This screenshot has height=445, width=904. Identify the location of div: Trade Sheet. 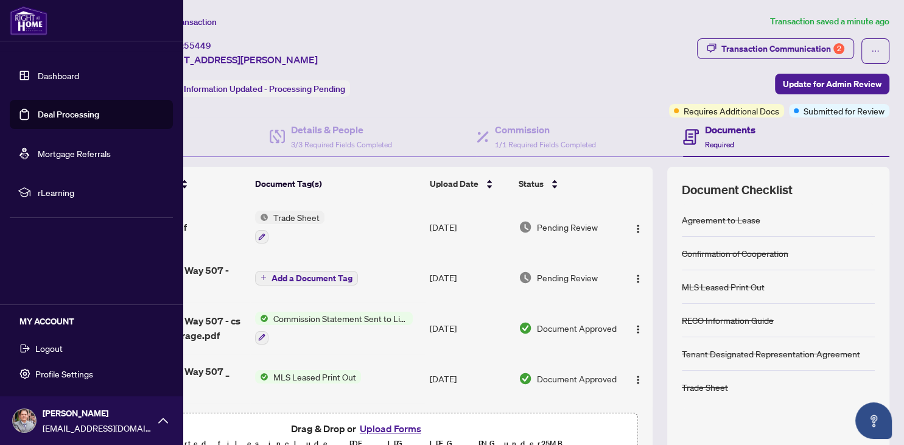
(705, 387).